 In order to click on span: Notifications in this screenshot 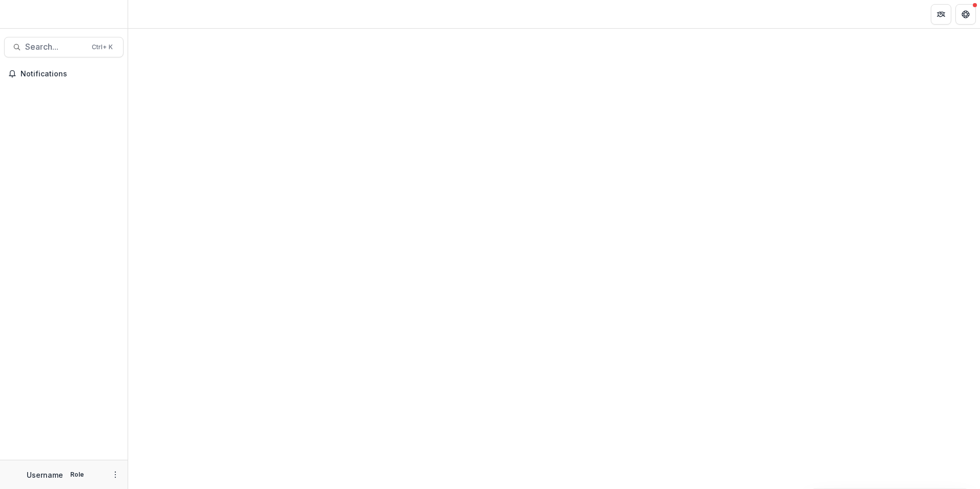, I will do `click(70, 74)`.